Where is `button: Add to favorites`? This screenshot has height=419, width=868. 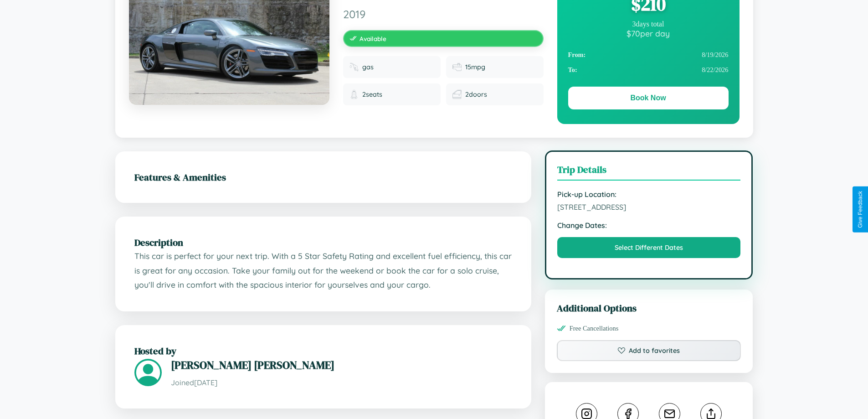 button: Add to favorites is located at coordinates (649, 350).